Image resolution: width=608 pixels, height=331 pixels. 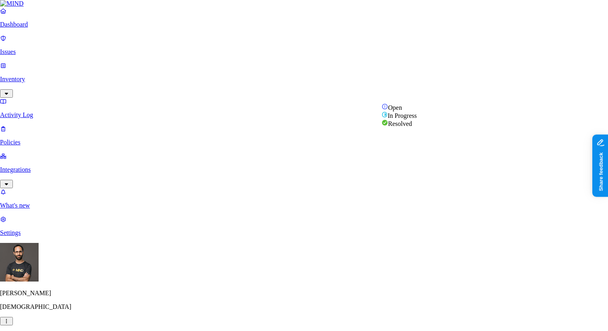 I want to click on img: status-in-progress, so click(x=385, y=115).